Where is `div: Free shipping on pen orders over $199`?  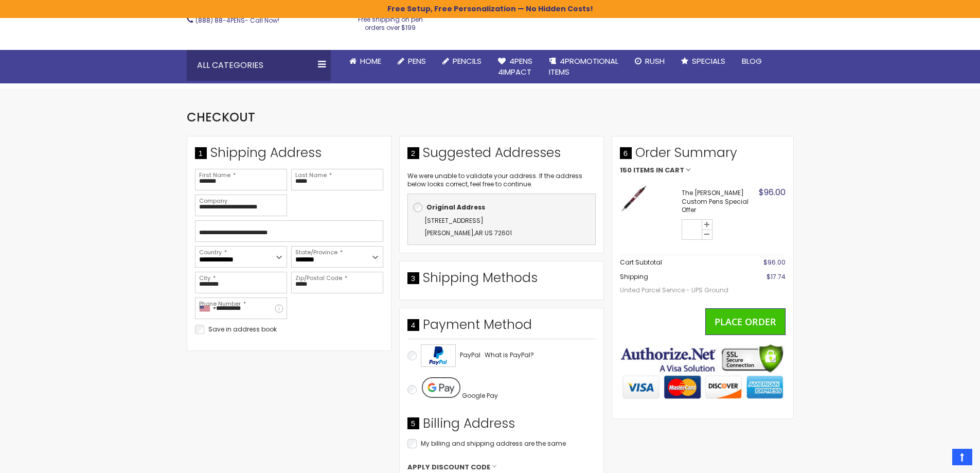
div: Free shipping on pen orders over $199 is located at coordinates (390, 21).